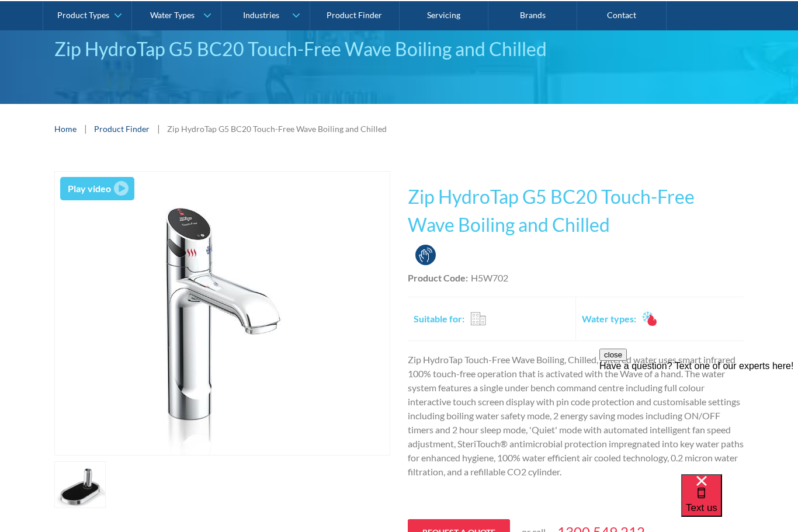  Describe the element at coordinates (89, 188) in the screenshot. I see `div: Play video` at that location.